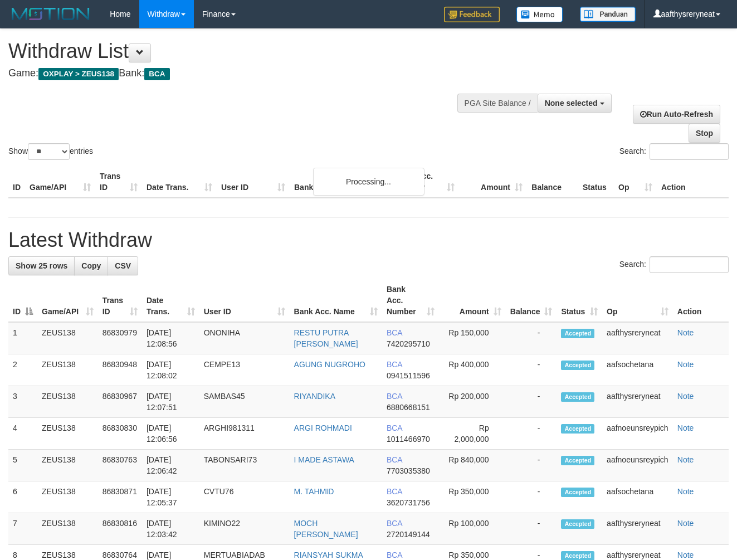 The width and height of the screenshot is (737, 560). I want to click on th: Balance: activate to sort column ascending, so click(532, 300).